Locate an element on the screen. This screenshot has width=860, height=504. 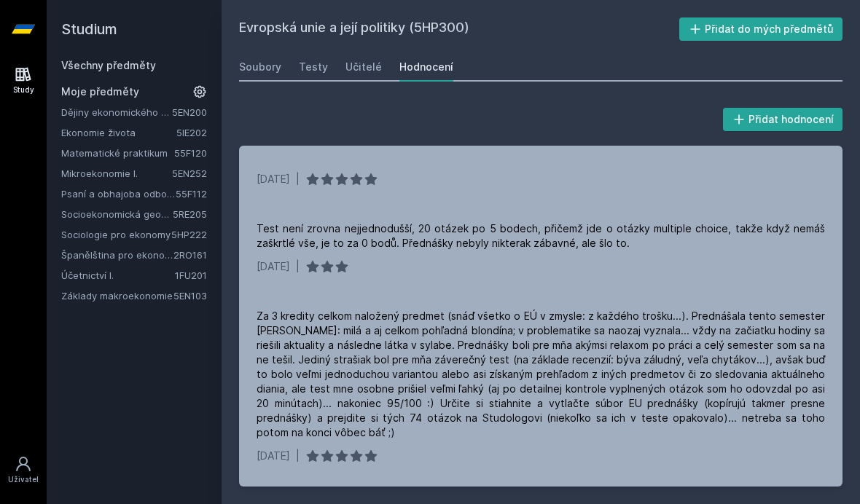
a: Matematické praktikum is located at coordinates (117, 153).